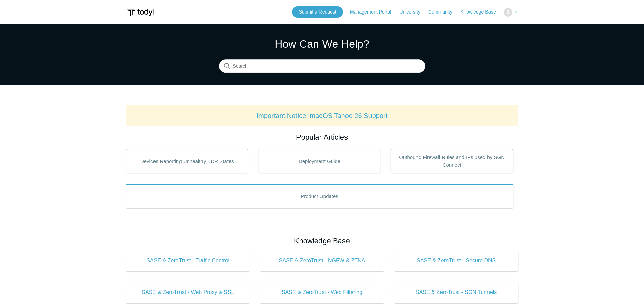 The image size is (644, 308). I want to click on input: Search, so click(322, 66).